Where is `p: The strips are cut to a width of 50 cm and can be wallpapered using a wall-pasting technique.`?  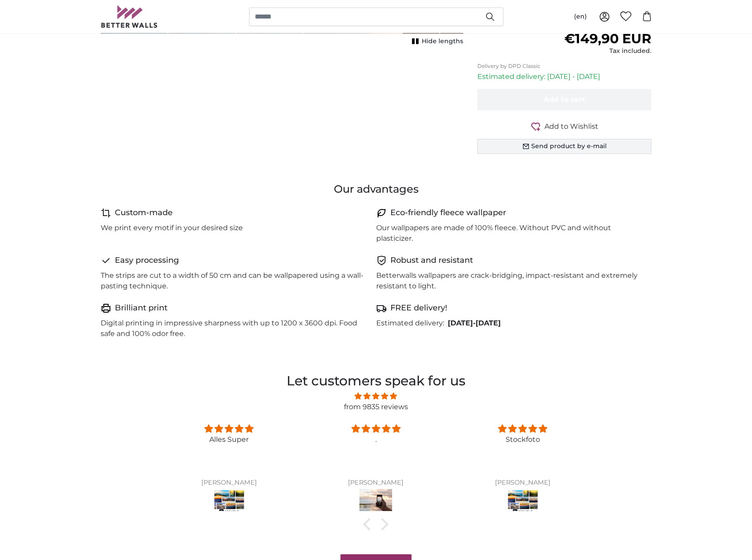 p: The strips are cut to a width of 50 cm and can be wallpapered using a wall-pasting technique. is located at coordinates (235, 281).